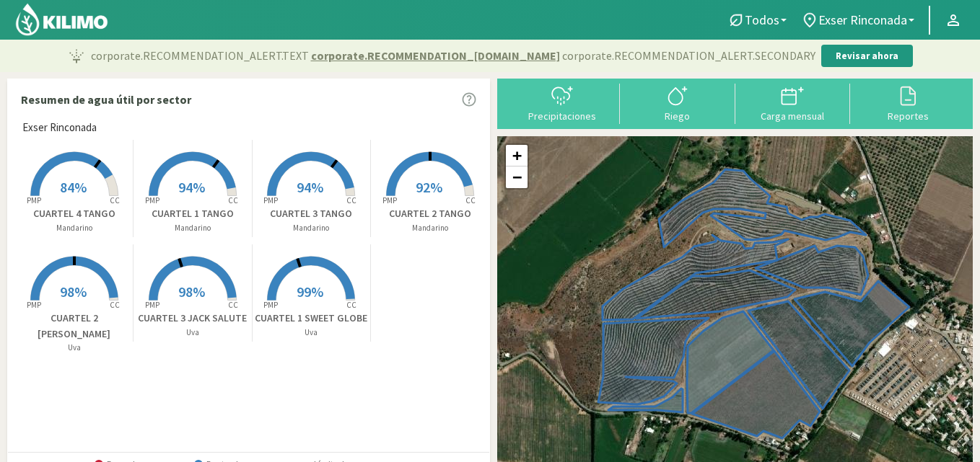 Image resolution: width=980 pixels, height=462 pixels. Describe the element at coordinates (73, 213) in the screenshot. I see `p: CUARTEL 4 TANGO` at that location.